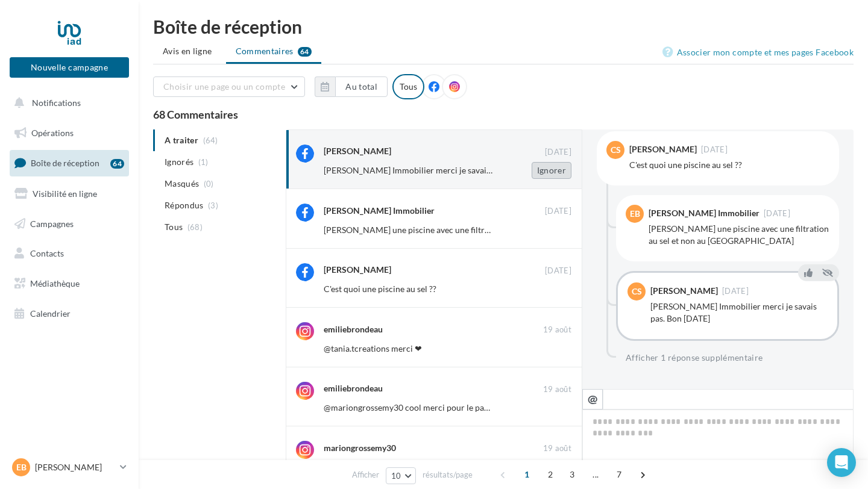 This screenshot has height=489, width=868. Describe the element at coordinates (372, 348) in the screenshot. I see `span: @tania.tcreations merci ❤` at that location.